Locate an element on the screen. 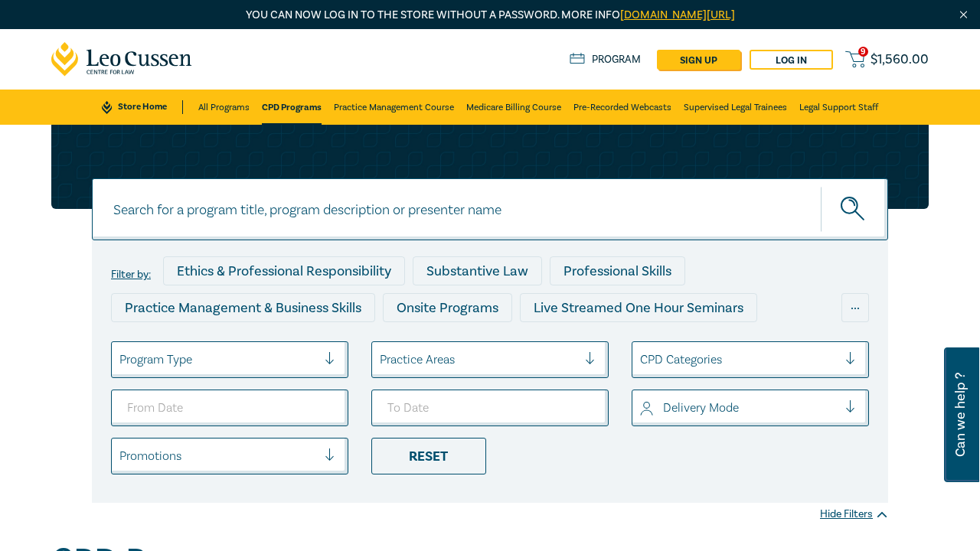  a: Log in is located at coordinates (791, 60).